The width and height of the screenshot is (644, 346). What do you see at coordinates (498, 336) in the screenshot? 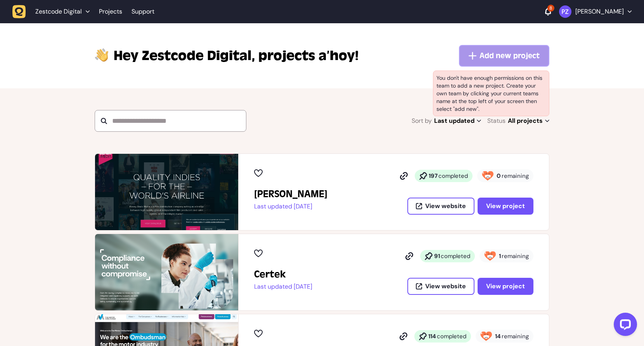
I see `strong: 14` at bounding box center [498, 336].